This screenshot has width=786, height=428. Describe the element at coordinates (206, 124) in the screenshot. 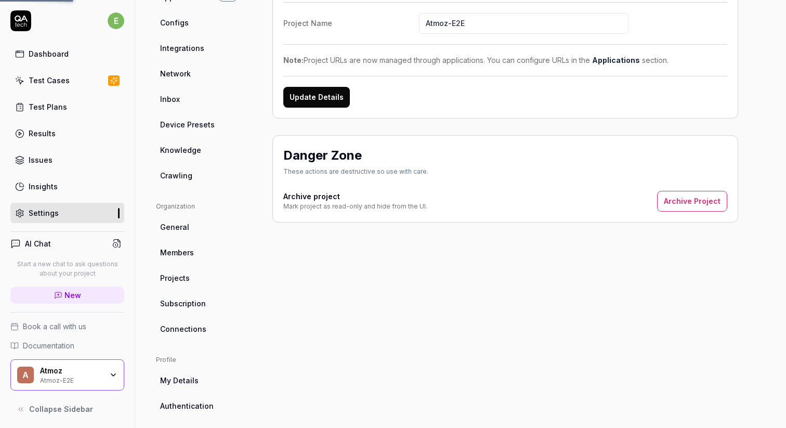

I see `a: Device Presets` at that location.